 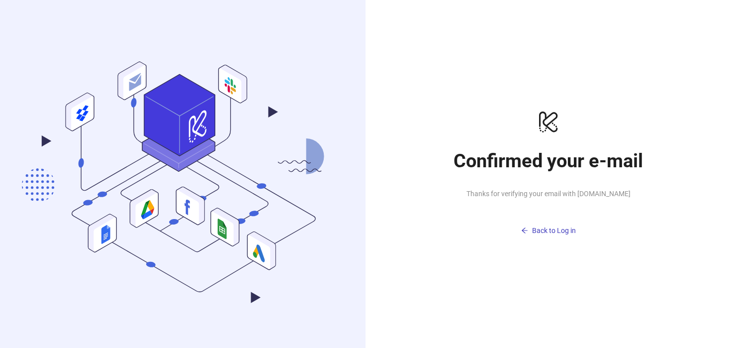 What do you see at coordinates (549, 231) in the screenshot?
I see `button: Back to Log in` at bounding box center [549, 231].